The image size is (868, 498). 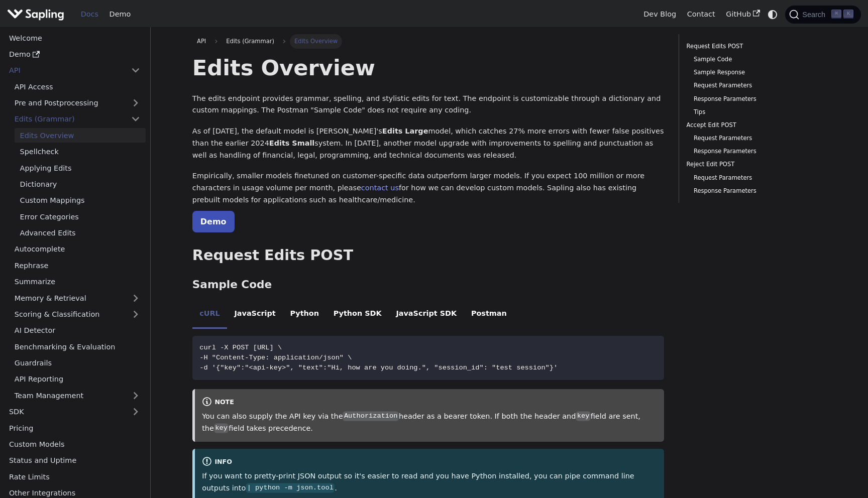 What do you see at coordinates (77, 119) in the screenshot?
I see `a: Edits (Grammar)` at bounding box center [77, 119].